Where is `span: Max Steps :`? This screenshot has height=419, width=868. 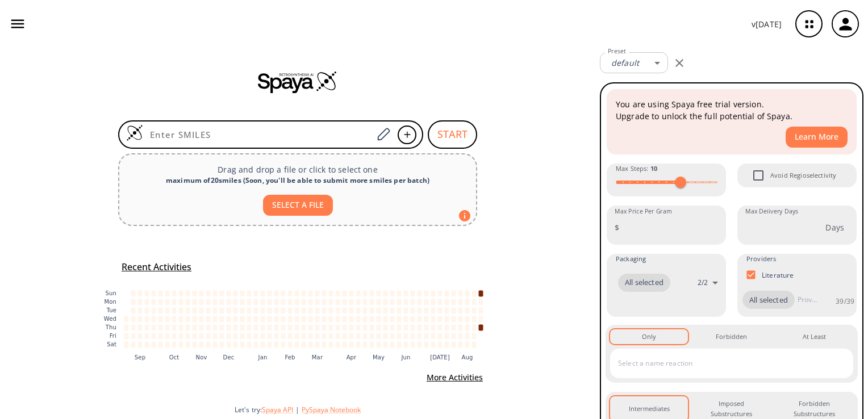 span: Max Steps : is located at coordinates (636, 168).